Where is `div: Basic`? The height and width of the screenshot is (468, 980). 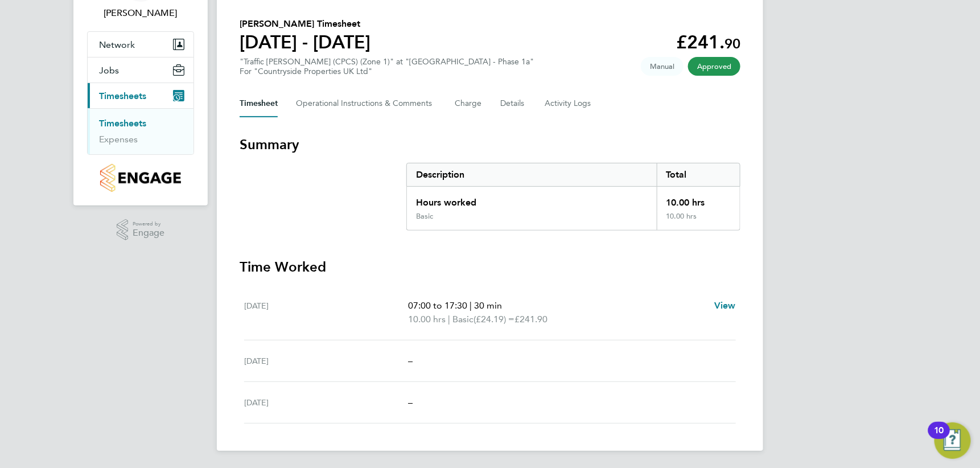
div: Basic is located at coordinates (425, 216).